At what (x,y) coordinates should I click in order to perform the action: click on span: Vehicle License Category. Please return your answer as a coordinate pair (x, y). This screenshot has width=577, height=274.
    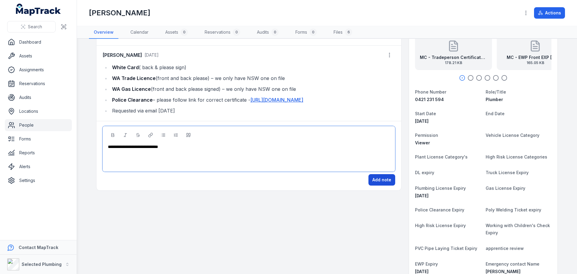
    Looking at the image, I should click on (513, 135).